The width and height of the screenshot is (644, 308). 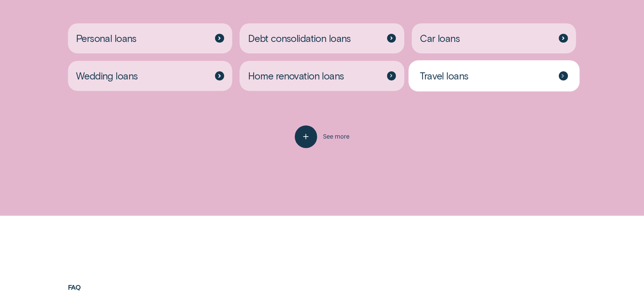 I want to click on a: Home renovation loans, so click(x=322, y=76).